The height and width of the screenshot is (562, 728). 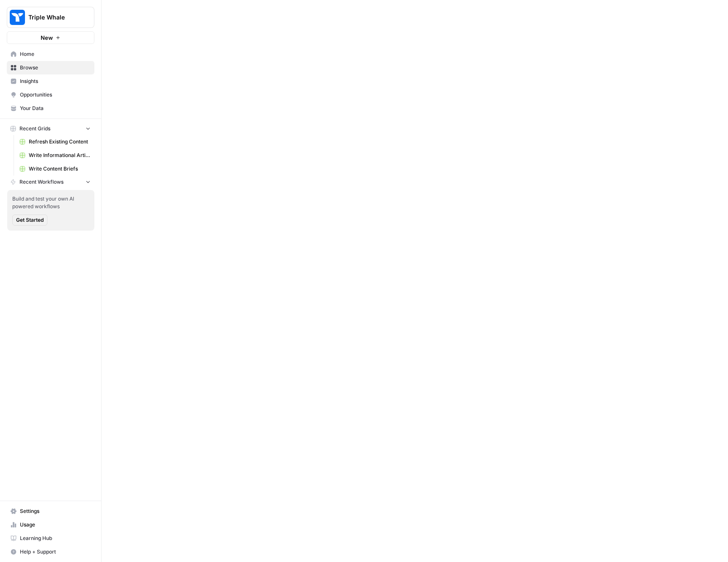 What do you see at coordinates (55, 54) in the screenshot?
I see `span: Home` at bounding box center [55, 54].